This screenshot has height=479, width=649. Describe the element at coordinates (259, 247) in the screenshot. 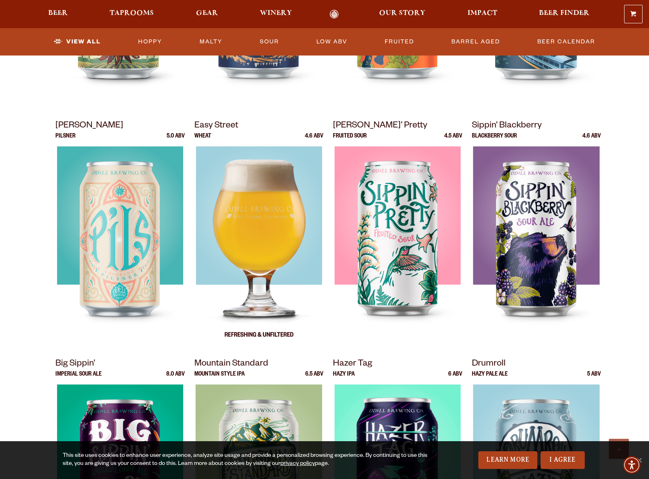

I see `img: Easy Street` at that location.